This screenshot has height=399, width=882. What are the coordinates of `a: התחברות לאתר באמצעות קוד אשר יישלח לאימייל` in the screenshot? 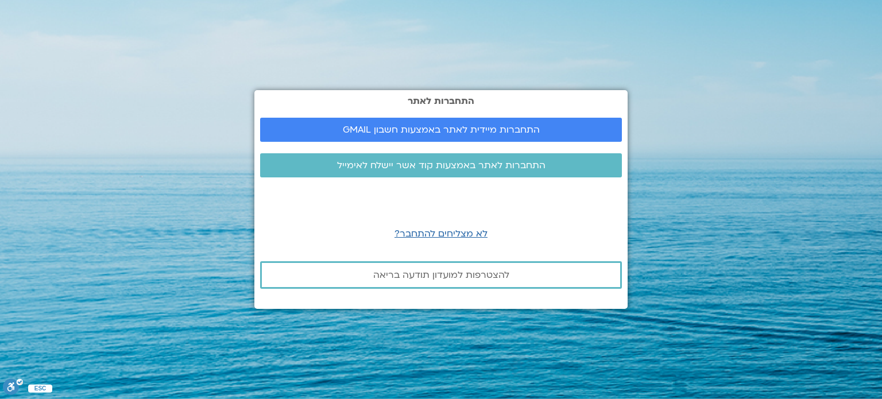 It's located at (441, 165).